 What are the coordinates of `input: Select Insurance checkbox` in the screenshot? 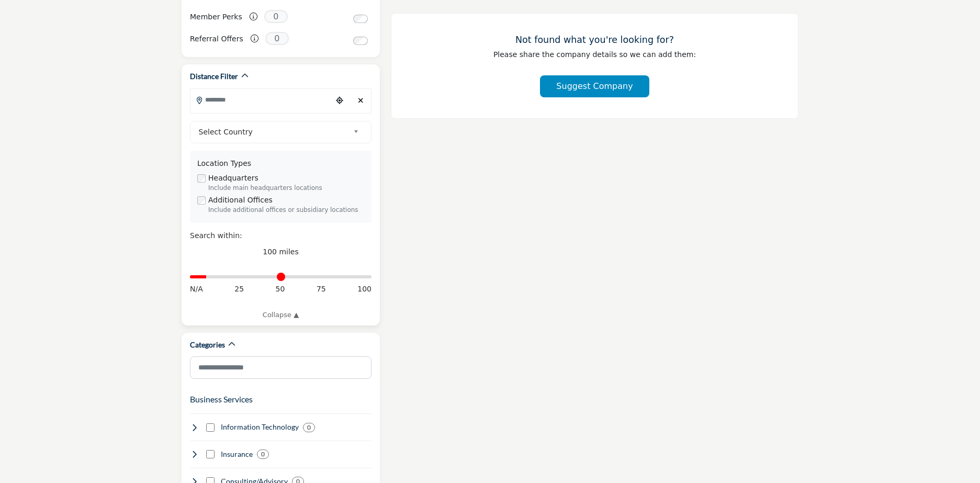 It's located at (210, 454).